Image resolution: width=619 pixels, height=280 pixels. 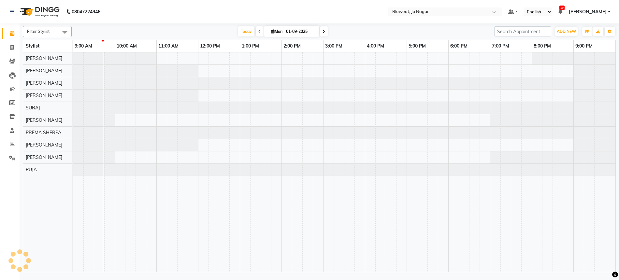 I want to click on span: PUJA, so click(x=31, y=170).